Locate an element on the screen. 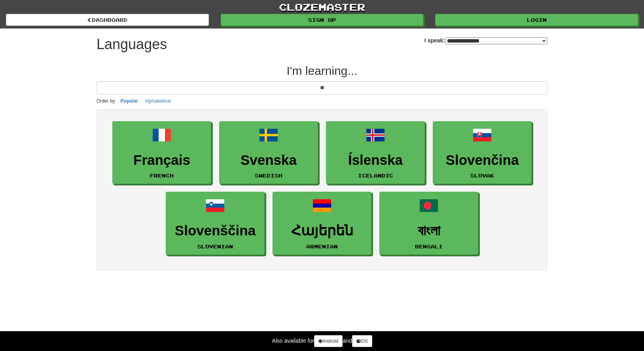 This screenshot has width=644, height=351. h3: Français is located at coordinates (162, 160).